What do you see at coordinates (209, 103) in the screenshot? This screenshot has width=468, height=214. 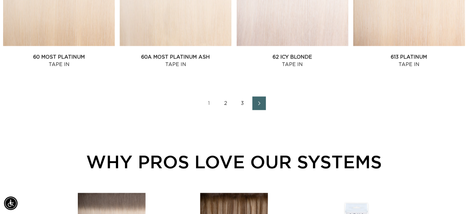 I see `a: Page 1` at bounding box center [209, 103].